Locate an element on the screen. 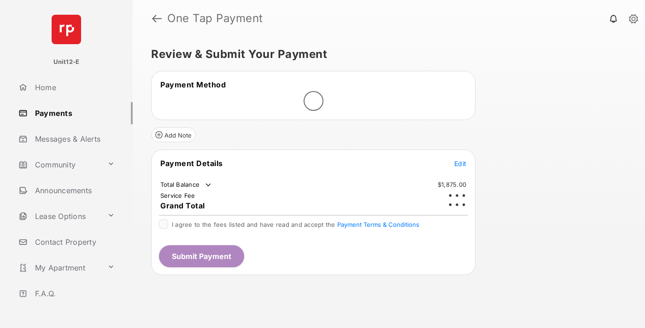 This screenshot has height=328, width=645. span: I agree to the fees listed and have read and accept the is located at coordinates (295, 225).